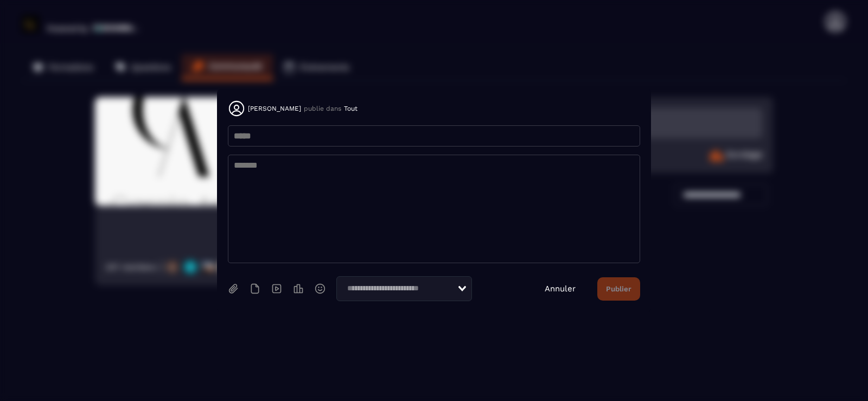 This screenshot has height=401, width=868. Describe the element at coordinates (560, 289) in the screenshot. I see `a: Annuler` at that location.